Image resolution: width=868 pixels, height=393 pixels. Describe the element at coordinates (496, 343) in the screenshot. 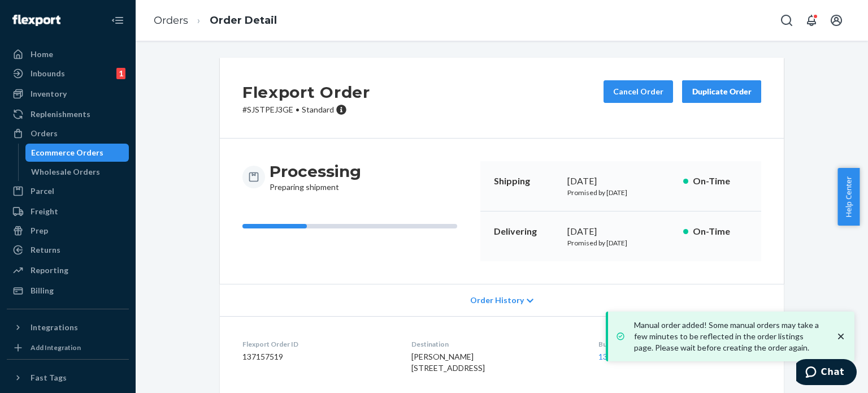

I see `dt: Destination` at that location.